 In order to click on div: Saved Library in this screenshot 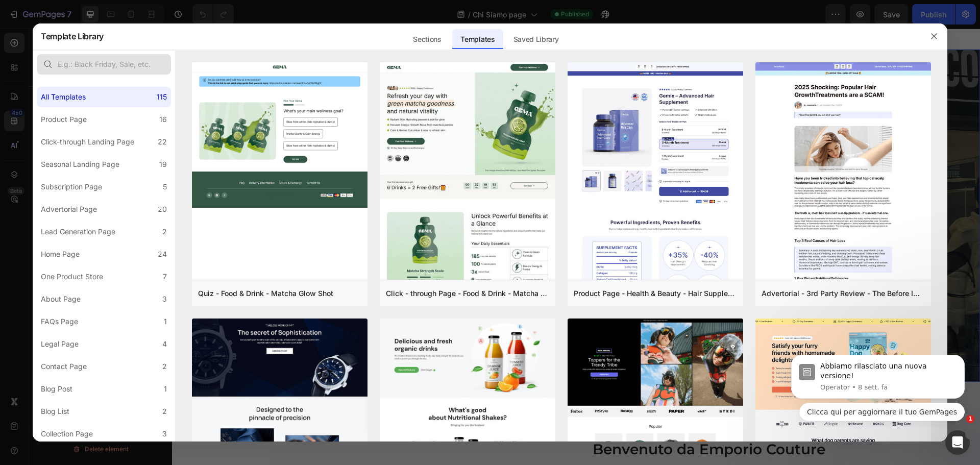, I will do `click(536, 39)`.